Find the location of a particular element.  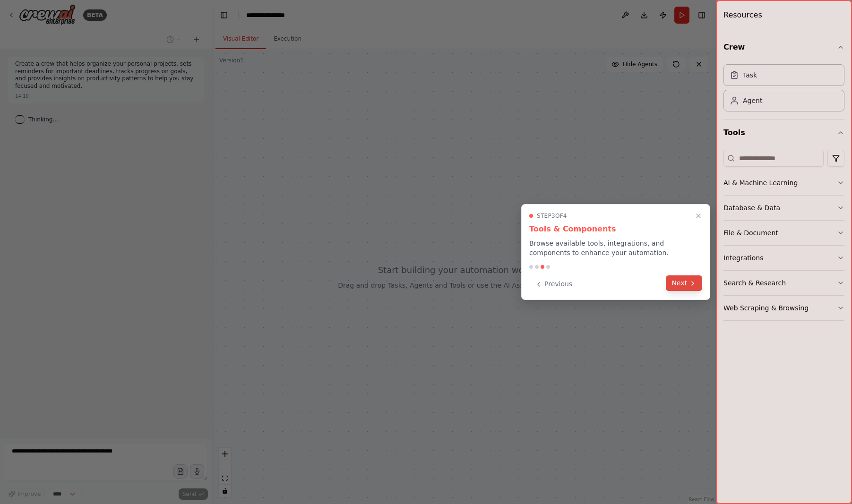

p: Browse available tools, integrations, and components to enhance your automation. is located at coordinates (616, 248).